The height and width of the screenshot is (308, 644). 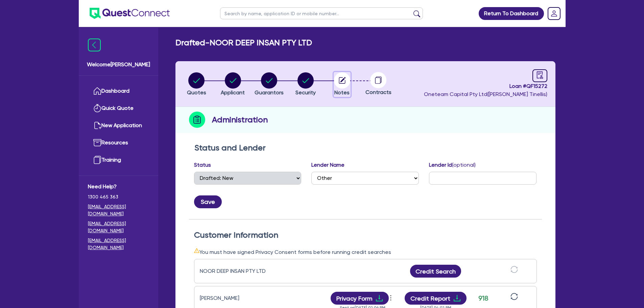 What do you see at coordinates (196, 251) in the screenshot?
I see `span: warning` at bounding box center [196, 251].